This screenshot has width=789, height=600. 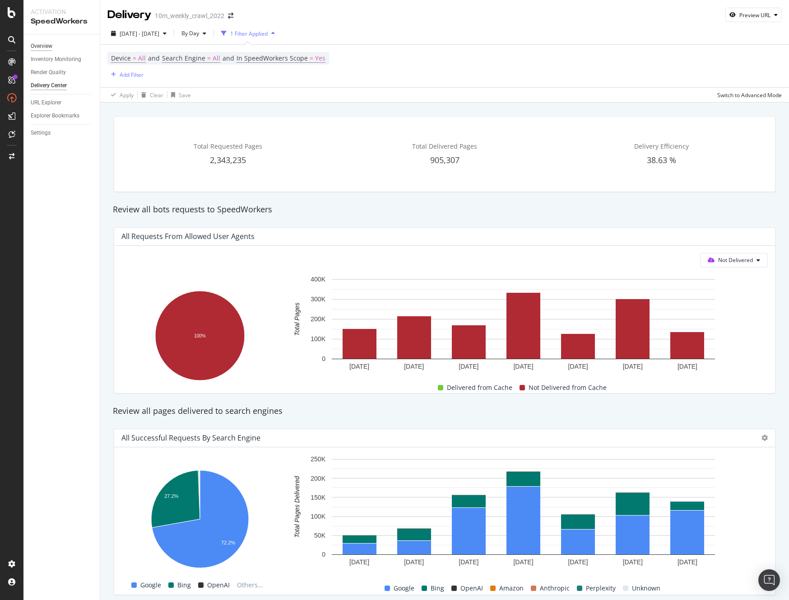 I want to click on div: 1 Filter Applied, so click(x=249, y=33).